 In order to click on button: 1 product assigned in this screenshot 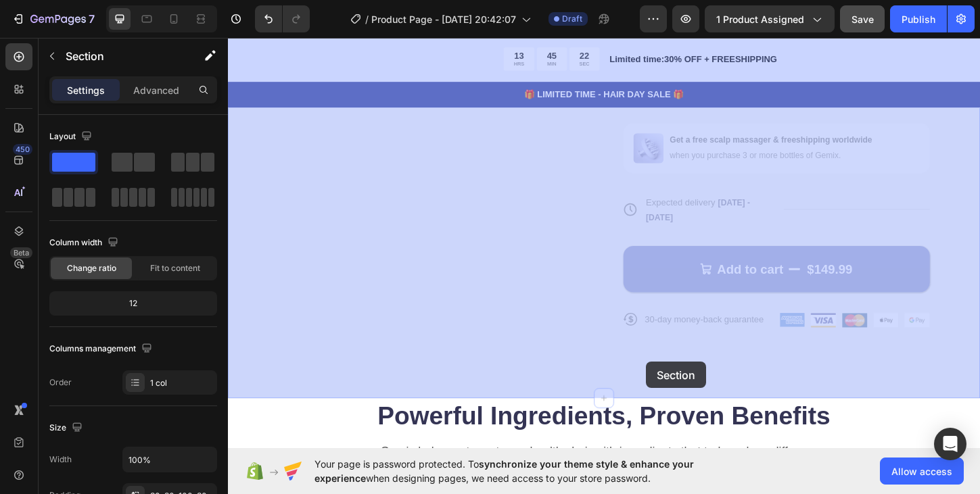, I will do `click(770, 19)`.